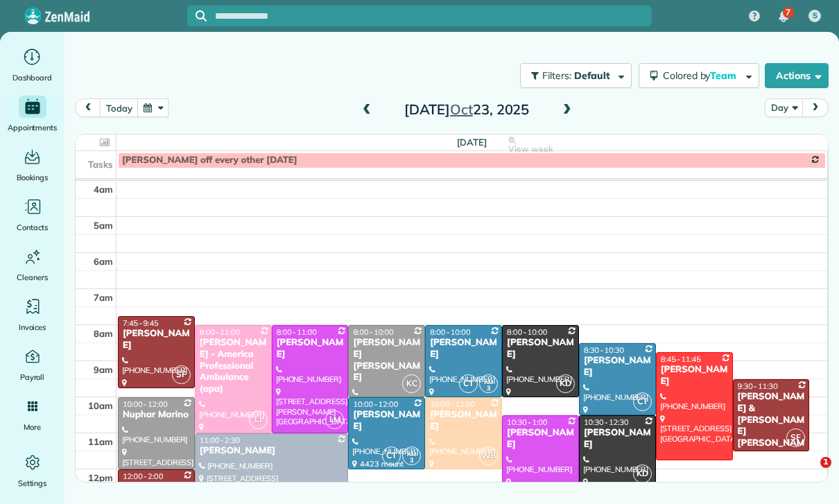 This screenshot has height=504, width=839. What do you see at coordinates (201, 16) in the screenshot?
I see `svg: Focus search` at bounding box center [201, 16].